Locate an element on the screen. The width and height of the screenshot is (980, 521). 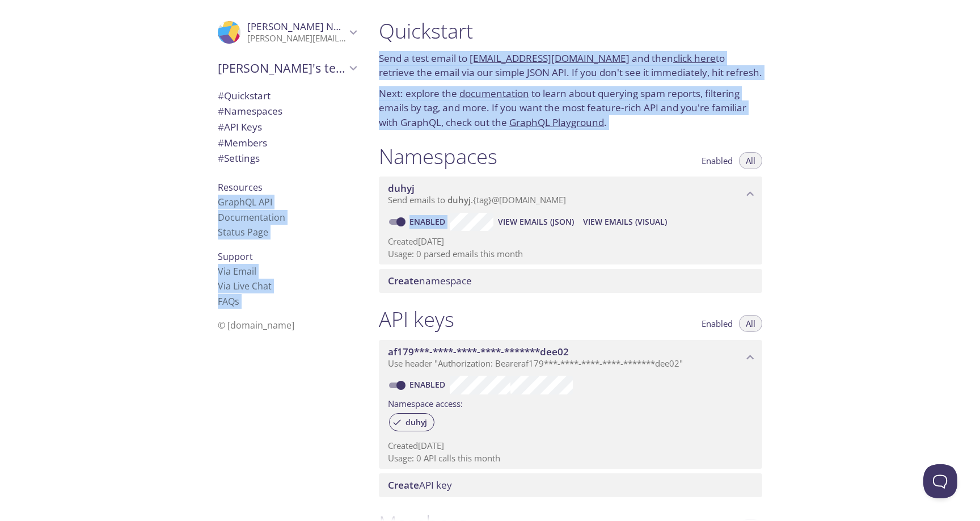
span: View Emails (Visual) is located at coordinates (625, 222).